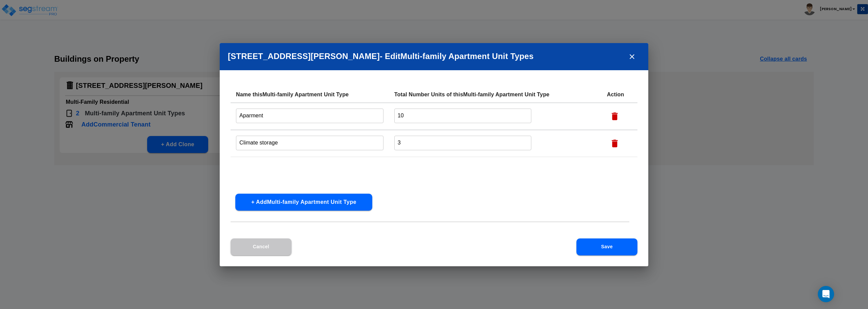 The image size is (868, 309). Describe the element at coordinates (304, 202) in the screenshot. I see `button: + AddMulti-family Apartment Unit Type` at that location.